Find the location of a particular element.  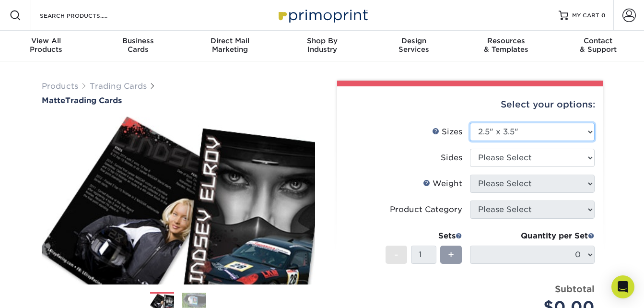

a: DesignServices is located at coordinates (414, 46).